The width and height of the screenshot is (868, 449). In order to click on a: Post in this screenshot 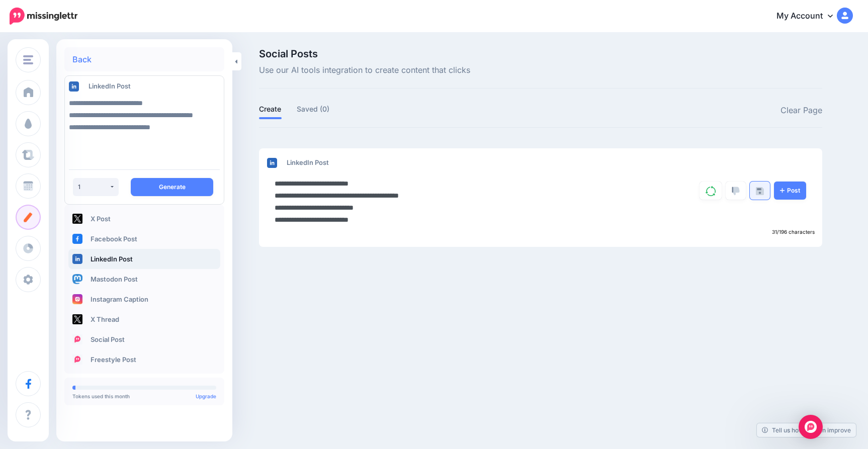, I will do `click(790, 191)`.